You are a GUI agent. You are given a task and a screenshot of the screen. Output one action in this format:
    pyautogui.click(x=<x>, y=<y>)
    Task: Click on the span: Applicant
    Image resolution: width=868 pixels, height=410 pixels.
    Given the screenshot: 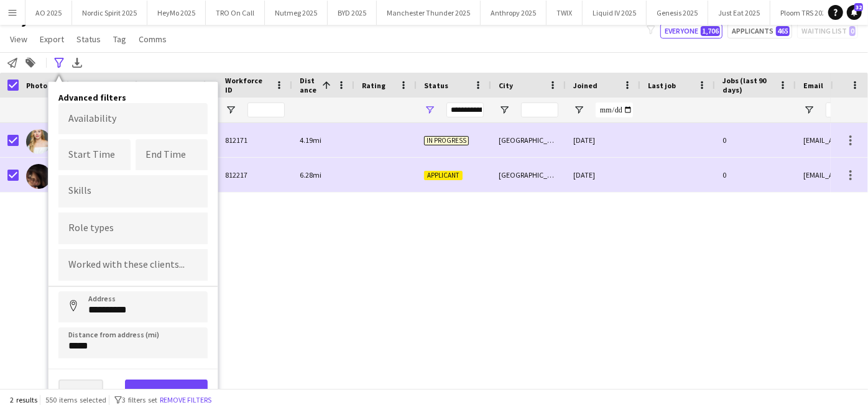 What is the action you would take?
    pyautogui.click(x=443, y=175)
    